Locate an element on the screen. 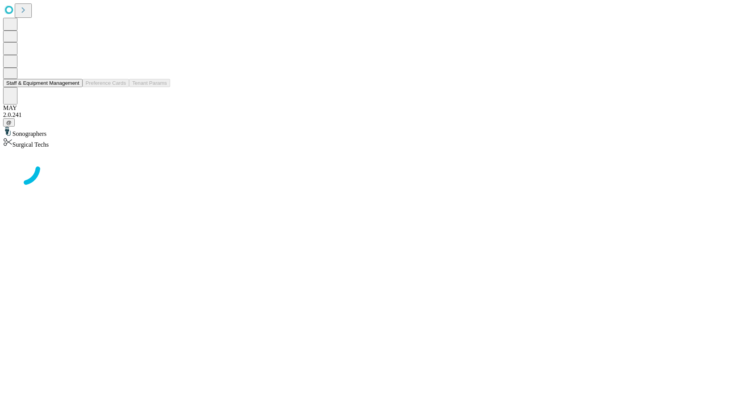 This screenshot has height=418, width=744. button: Tenant Params is located at coordinates (149, 83).